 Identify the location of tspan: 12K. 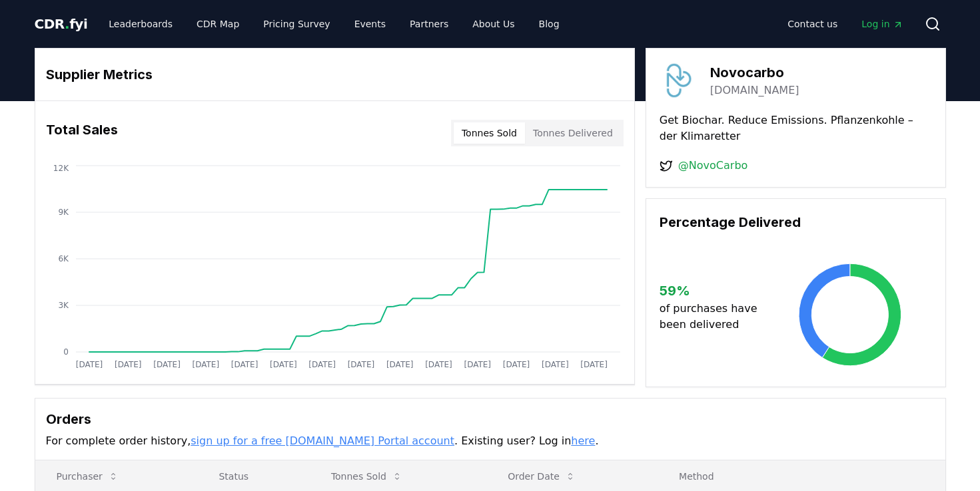
(61, 169).